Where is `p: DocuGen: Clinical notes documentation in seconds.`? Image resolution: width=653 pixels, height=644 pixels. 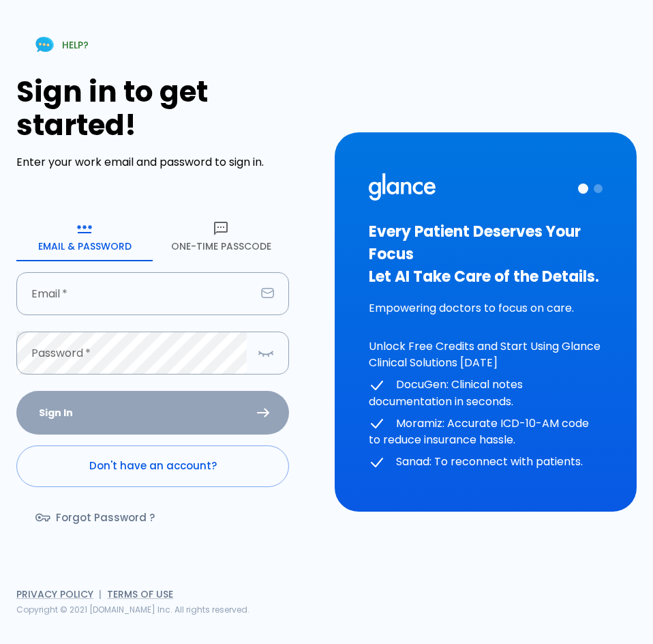
p: DocuGen: Clinical notes documentation in seconds. is located at coordinates (486, 393).